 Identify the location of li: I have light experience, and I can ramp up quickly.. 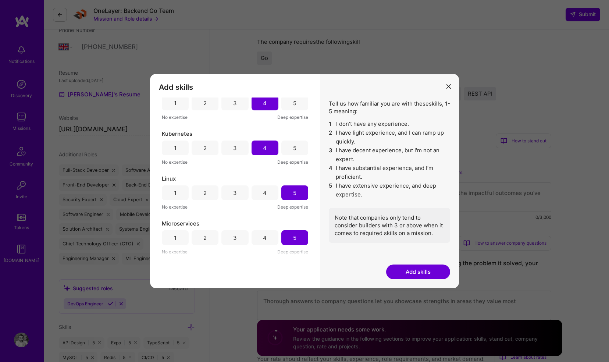
(390, 137).